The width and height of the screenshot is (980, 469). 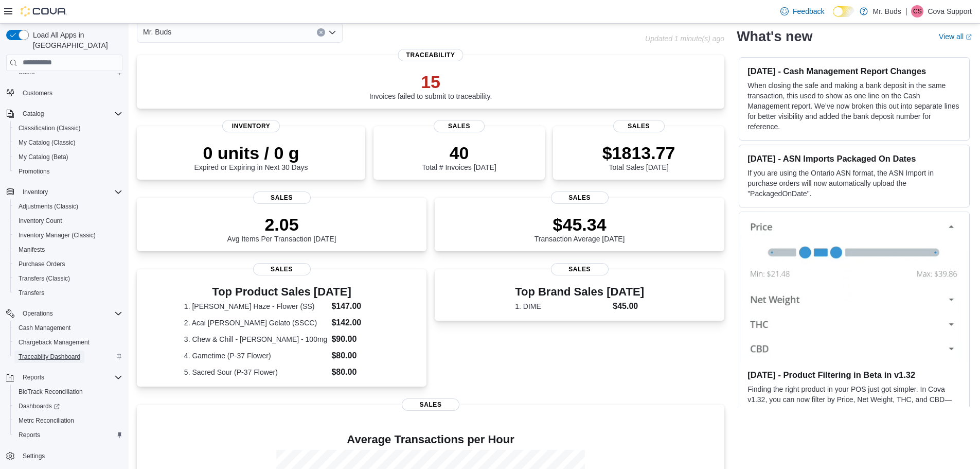 I want to click on a: Customers, so click(x=38, y=93).